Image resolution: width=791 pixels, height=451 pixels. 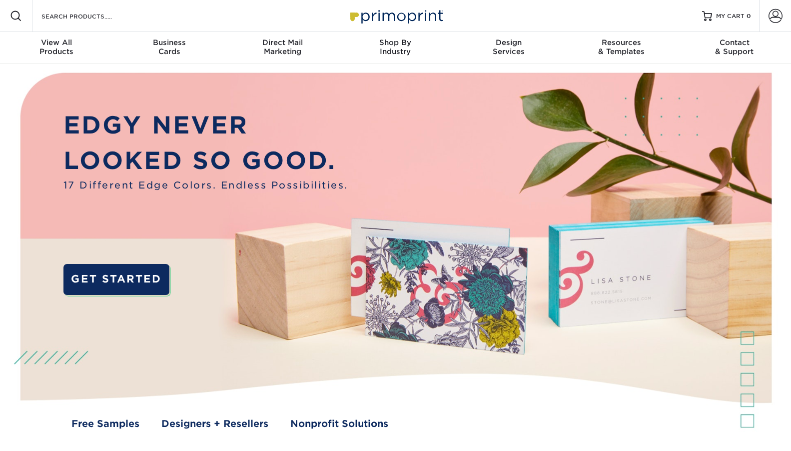 I want to click on a: Designers + Resellers, so click(x=215, y=424).